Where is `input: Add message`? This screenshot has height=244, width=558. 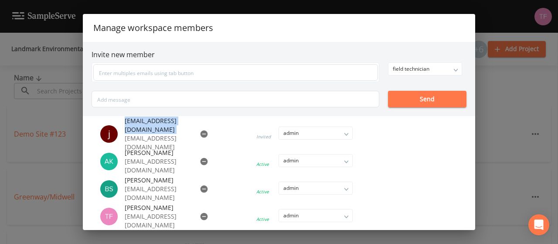
input: Add message is located at coordinates (235, 99).